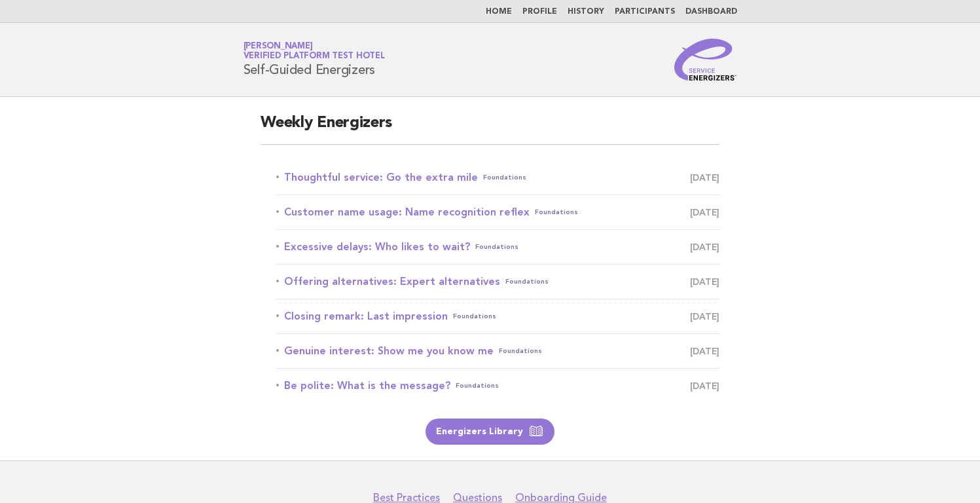  Describe the element at coordinates (490, 129) in the screenshot. I see `h2: Weekly Energizers` at that location.